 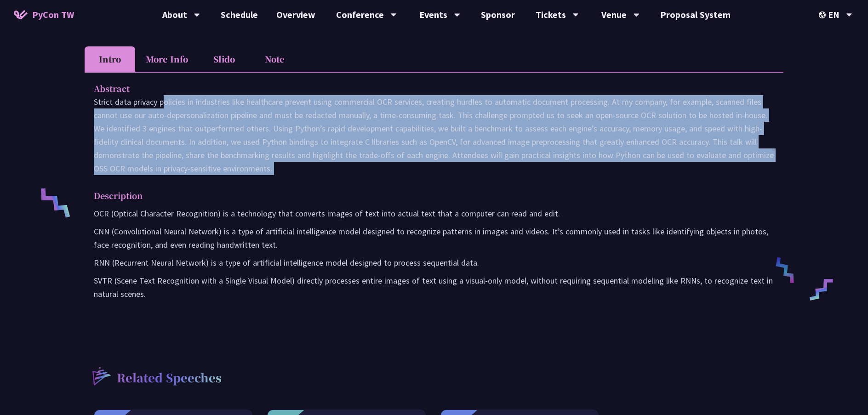 What do you see at coordinates (53, 15) in the screenshot?
I see `span: PyCon TW` at bounding box center [53, 15].